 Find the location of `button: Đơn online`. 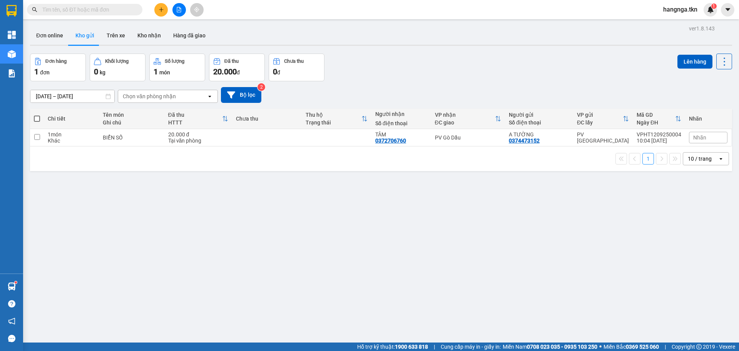

button: Đơn online is located at coordinates (50, 35).